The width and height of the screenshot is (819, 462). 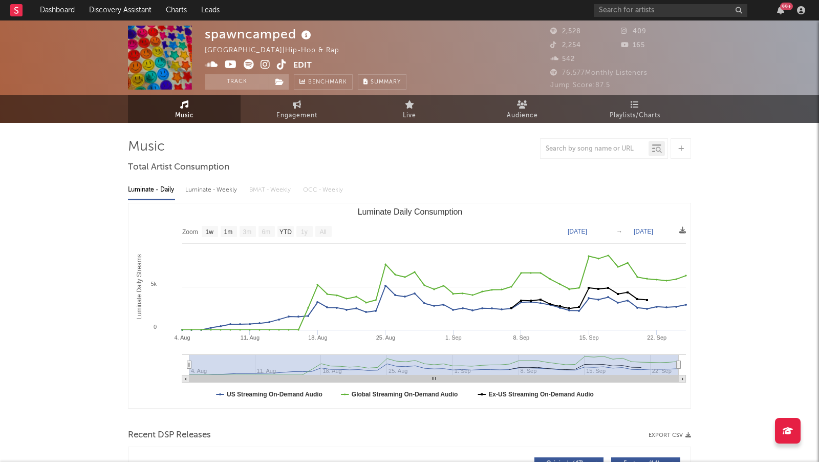 I want to click on span: 2,528, so click(x=565, y=31).